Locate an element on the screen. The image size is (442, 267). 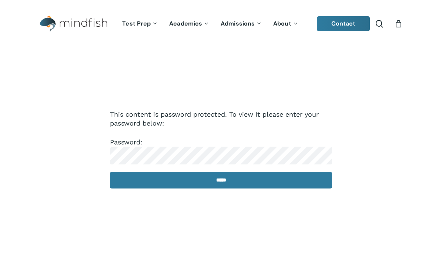
label: Password: is located at coordinates (221, 149).